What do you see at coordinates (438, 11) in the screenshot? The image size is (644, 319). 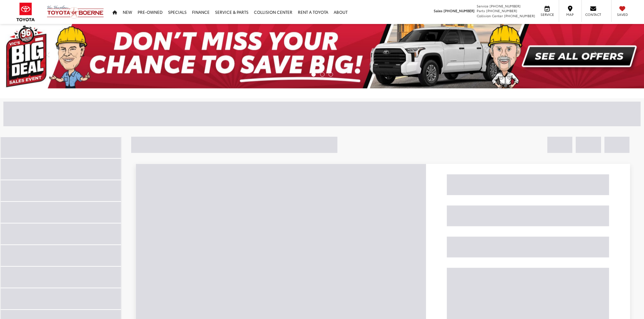 I see `span: Sales` at bounding box center [438, 11].